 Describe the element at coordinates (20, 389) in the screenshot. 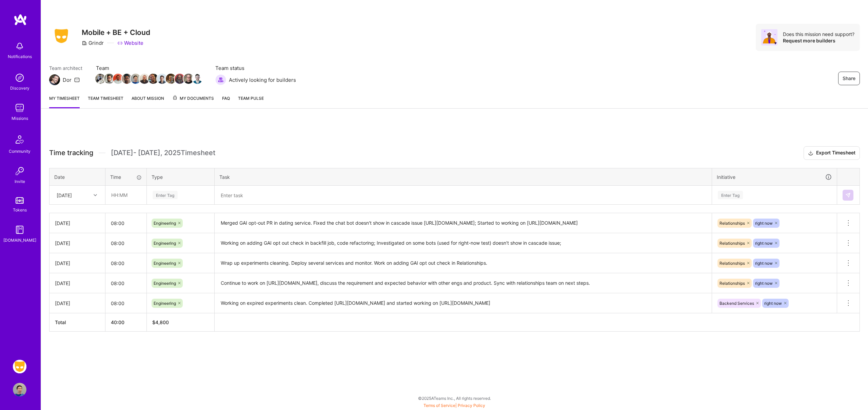

I see `a: User Avatar` at that location.